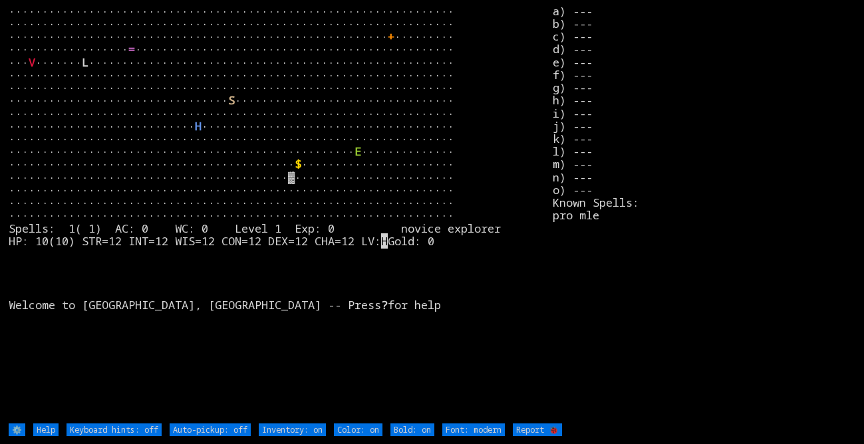  What do you see at coordinates (114, 430) in the screenshot?
I see `input: Keyboard hints: off` at bounding box center [114, 430].